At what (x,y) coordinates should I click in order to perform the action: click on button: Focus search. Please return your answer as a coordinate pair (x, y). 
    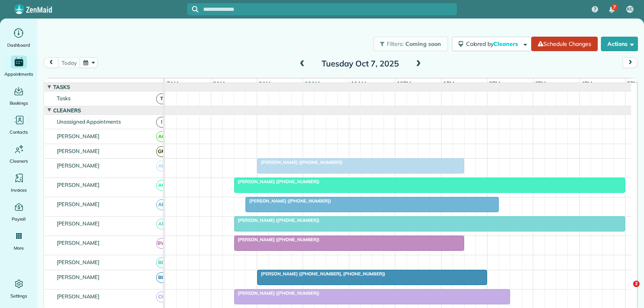
    Looking at the image, I should click on (193, 9).